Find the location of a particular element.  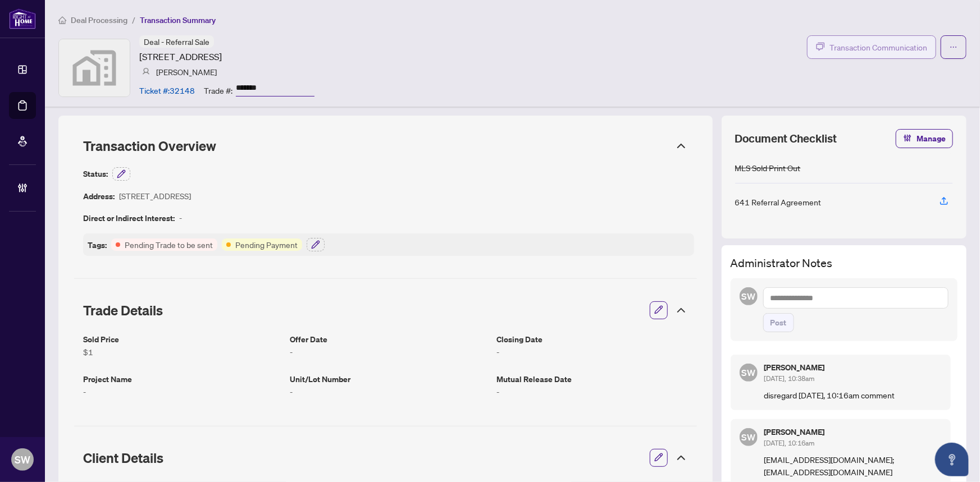

button: Open asap is located at coordinates (952, 460).